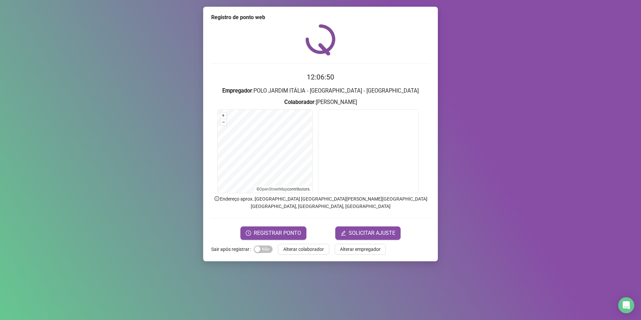 Image resolution: width=641 pixels, height=320 pixels. Describe the element at coordinates (273, 233) in the screenshot. I see `button: REGISTRAR PONTO` at that location.